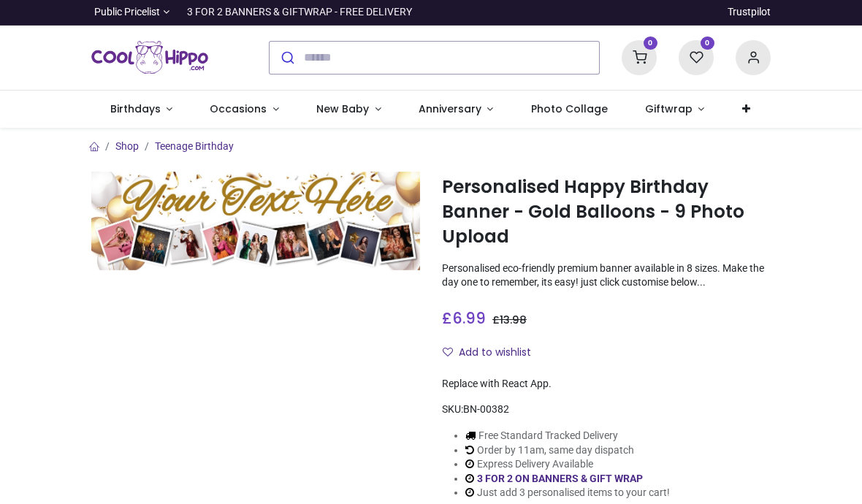 This screenshot has width=862, height=504. What do you see at coordinates (256, 221) in the screenshot?
I see `img: Personalised Happy Birthday Banner - Gold Balloons - 9 Photo Upload` at bounding box center [256, 221].